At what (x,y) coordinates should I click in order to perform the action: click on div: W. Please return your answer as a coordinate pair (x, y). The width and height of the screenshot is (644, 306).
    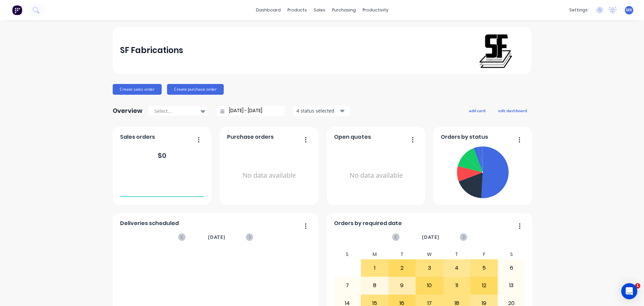
    Looking at the image, I should click on (430, 254).